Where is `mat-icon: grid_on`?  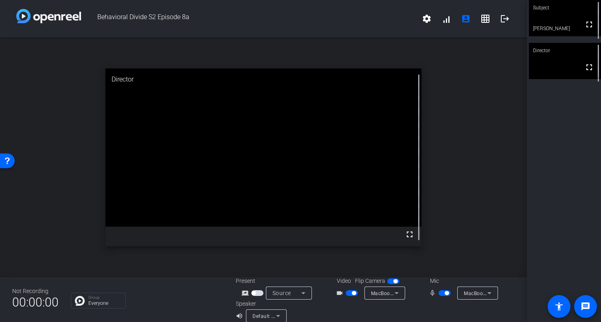
mat-icon: grid_on is located at coordinates (485, 19).